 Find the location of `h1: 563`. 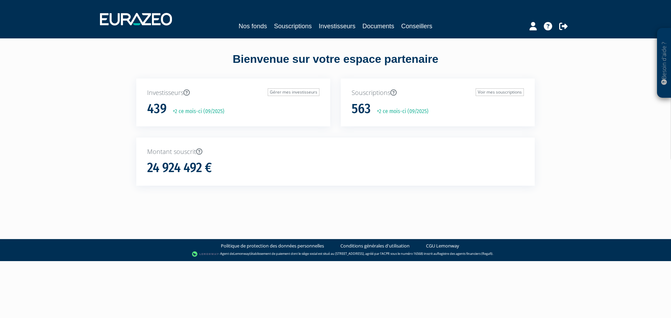

h1: 563 is located at coordinates (361, 109).